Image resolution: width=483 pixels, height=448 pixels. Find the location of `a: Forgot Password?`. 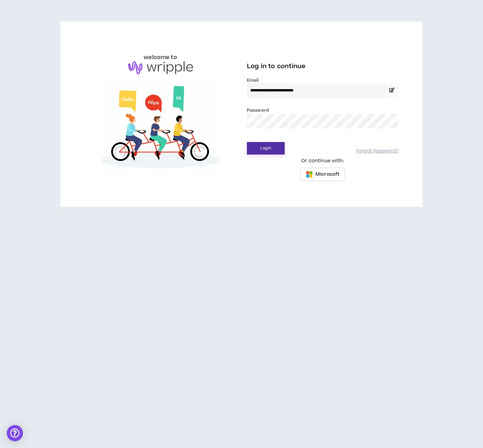

a: Forgot Password? is located at coordinates (377, 151).